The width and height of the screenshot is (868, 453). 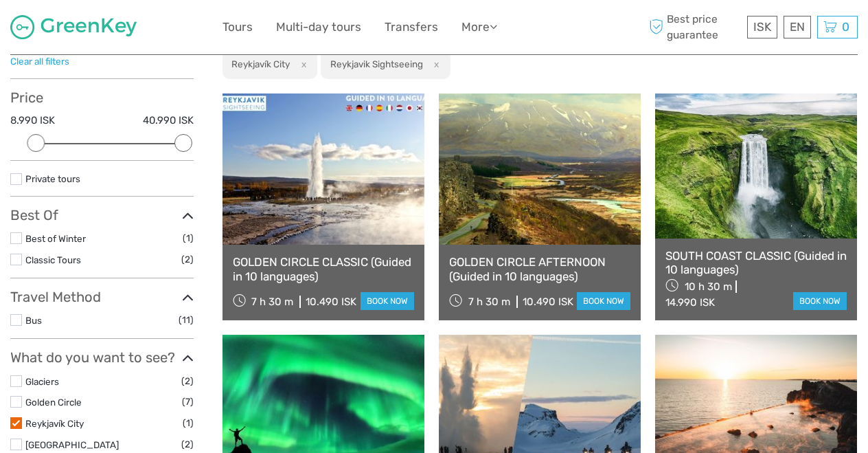 I want to click on h2: Reykjavík City, so click(x=260, y=64).